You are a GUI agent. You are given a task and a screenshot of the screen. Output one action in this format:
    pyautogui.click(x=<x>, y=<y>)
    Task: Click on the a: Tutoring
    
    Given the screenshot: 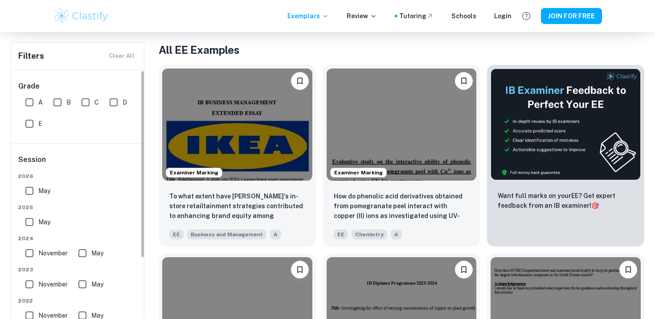 What is the action you would take?
    pyautogui.click(x=416, y=16)
    